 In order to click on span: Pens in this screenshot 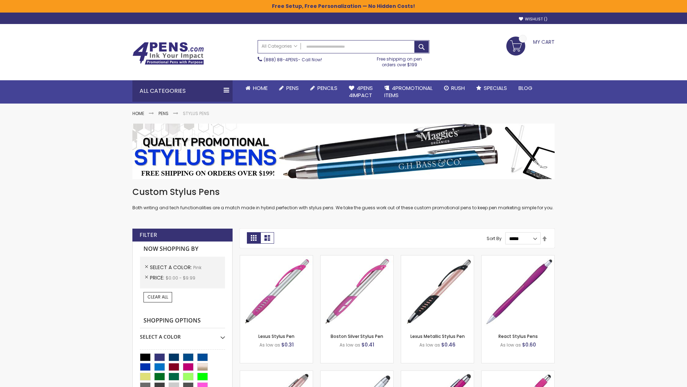, I will do `click(292, 88)`.